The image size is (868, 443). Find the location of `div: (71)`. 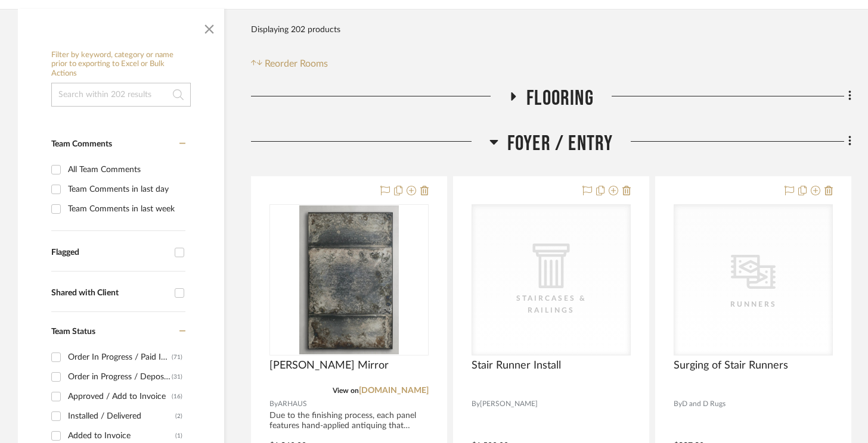

div: (71) is located at coordinates (177, 358).